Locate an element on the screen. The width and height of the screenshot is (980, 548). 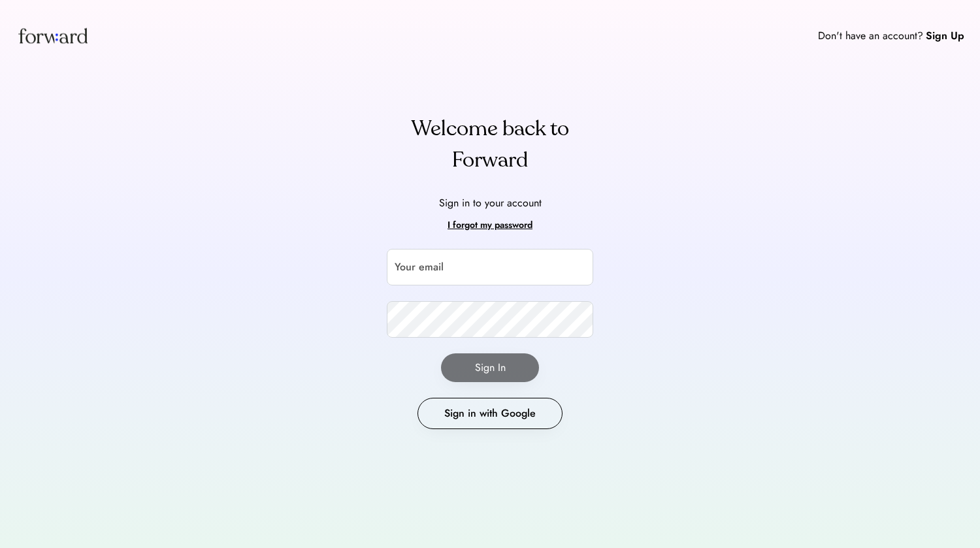
img: Forward logo is located at coordinates (52, 35).